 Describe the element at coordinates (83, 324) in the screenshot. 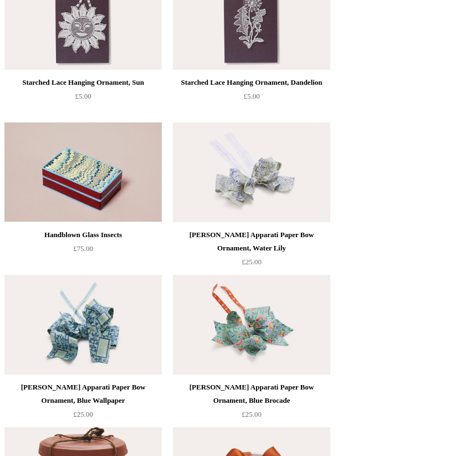

I see `img: Scanlon Apparati Paper Bow Ornament, Blue Wallpaper` at that location.